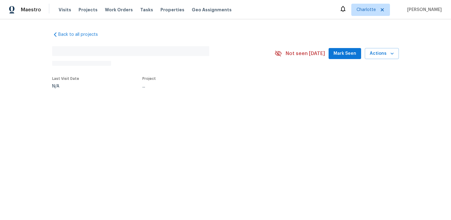 The width and height of the screenshot is (451, 220). I want to click on span: Projects, so click(88, 10).